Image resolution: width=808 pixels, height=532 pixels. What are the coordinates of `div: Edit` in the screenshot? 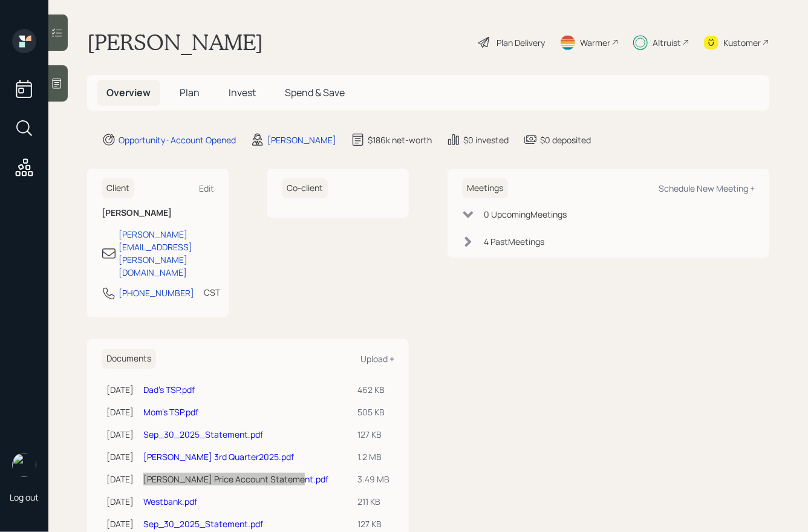 It's located at (206, 188).